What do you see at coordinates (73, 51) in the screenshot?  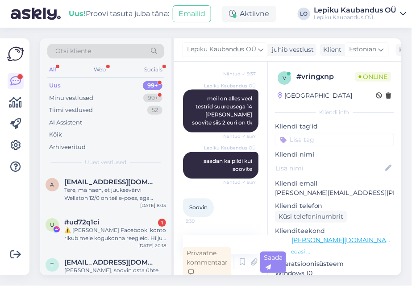 I see `span: Otsi kliente` at bounding box center [73, 51].